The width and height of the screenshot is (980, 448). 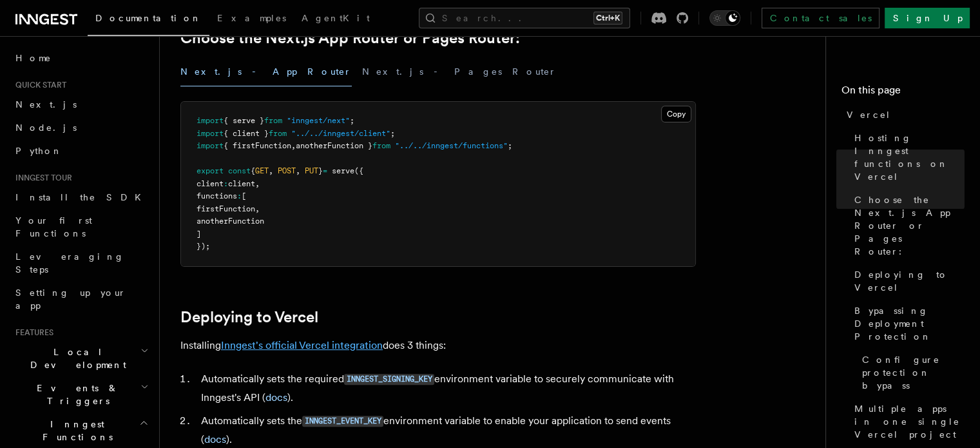 I want to click on span: Choose the Next.js App Router or Pages Router:, so click(x=909, y=226).